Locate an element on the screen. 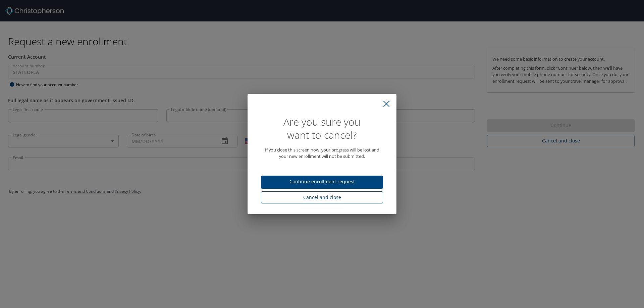 The image size is (644, 308). button: close is located at coordinates (386, 104).